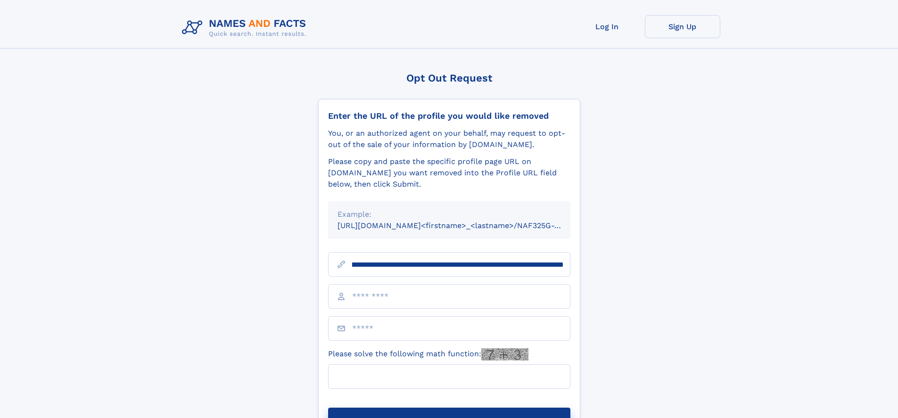  I want to click on div: Enter the URL of the profile you would like removed, so click(449, 116).